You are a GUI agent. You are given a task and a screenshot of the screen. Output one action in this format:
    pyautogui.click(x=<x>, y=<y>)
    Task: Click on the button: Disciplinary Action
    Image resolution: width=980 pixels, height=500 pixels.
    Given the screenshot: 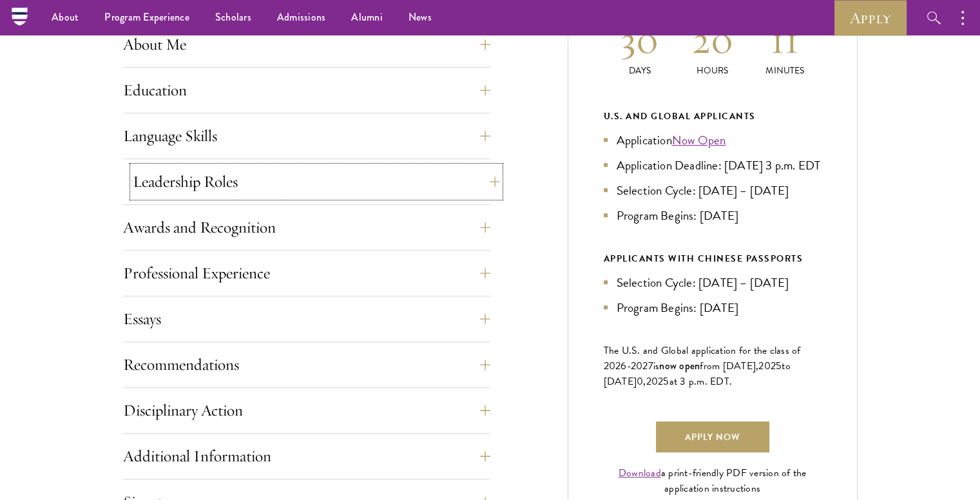 What is the action you would take?
    pyautogui.click(x=306, y=411)
    